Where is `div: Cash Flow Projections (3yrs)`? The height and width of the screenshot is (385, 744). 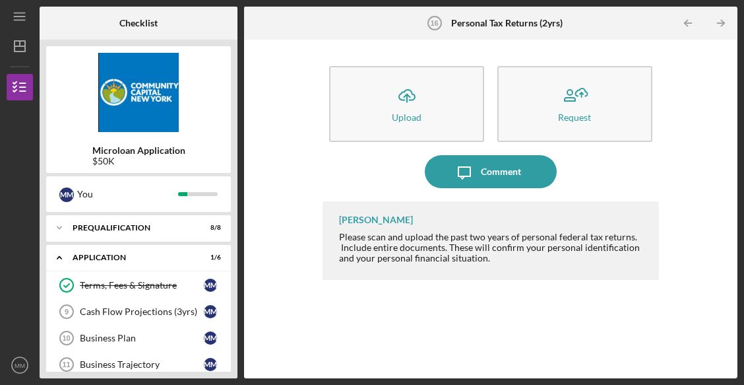 div: Cash Flow Projections (3yrs) is located at coordinates (142, 311).